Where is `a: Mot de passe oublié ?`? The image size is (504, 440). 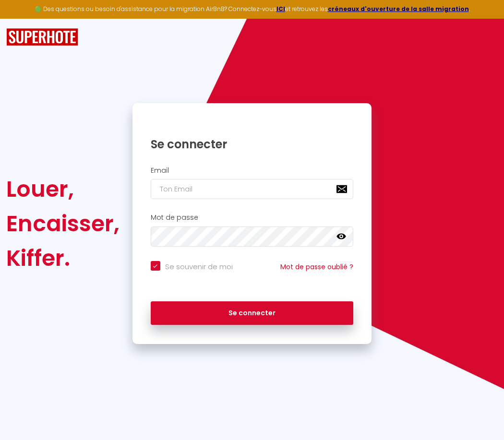 a: Mot de passe oublié ? is located at coordinates (317, 267).